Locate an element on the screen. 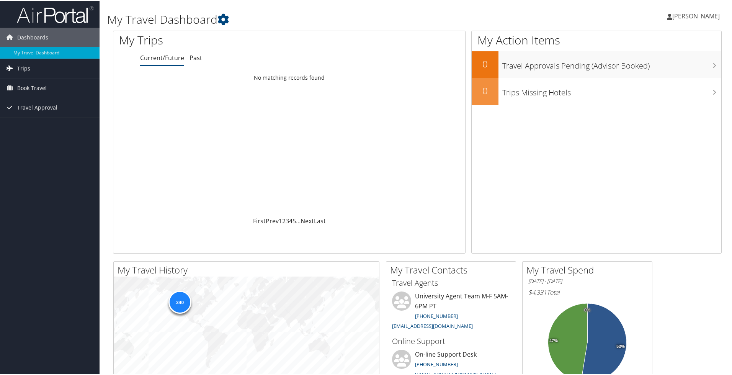 The height and width of the screenshot is (375, 732). span: Travel Approval is located at coordinates (37, 107).